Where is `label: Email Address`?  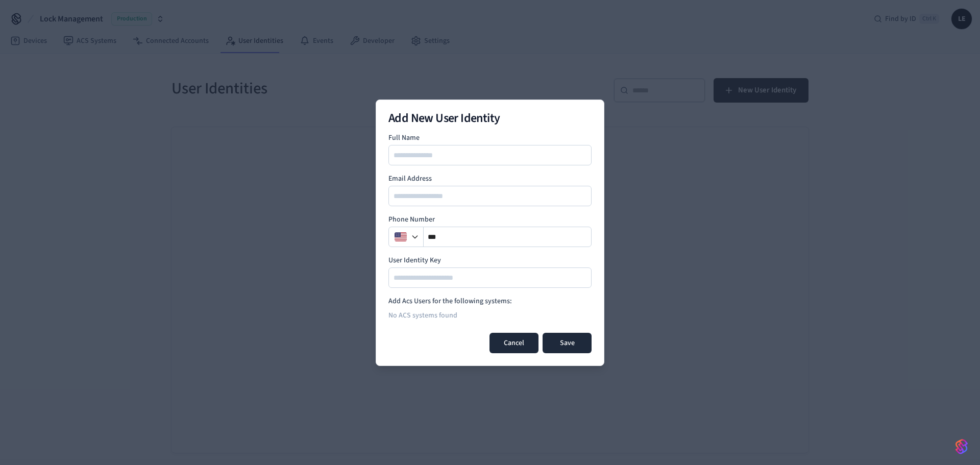 label: Email Address is located at coordinates (490, 178).